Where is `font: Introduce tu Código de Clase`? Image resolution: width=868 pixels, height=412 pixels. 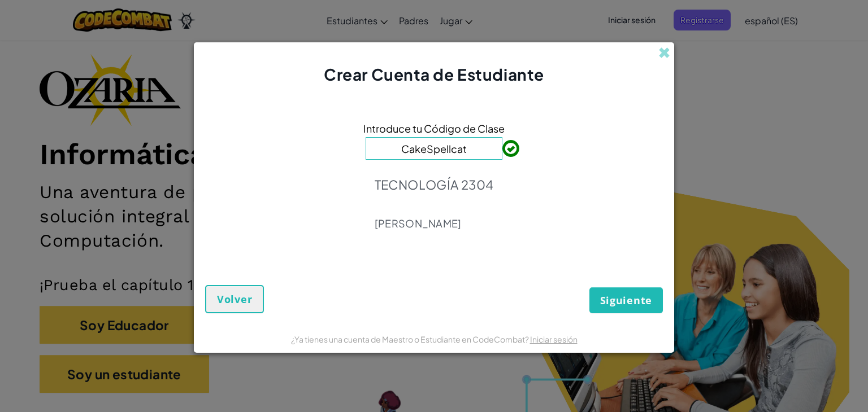 font: Introduce tu Código de Clase is located at coordinates (434, 128).